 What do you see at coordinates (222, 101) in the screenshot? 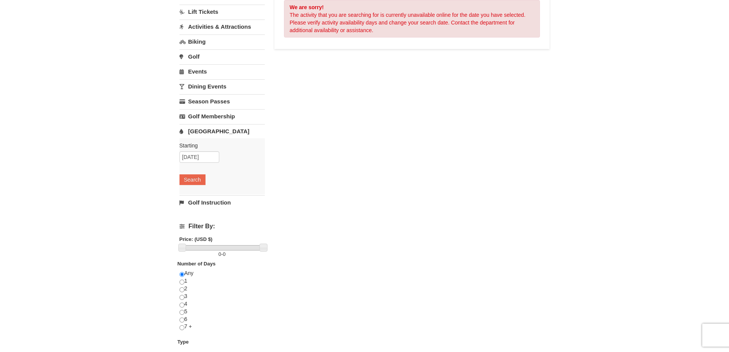
I see `a: Season Passes` at bounding box center [222, 101].